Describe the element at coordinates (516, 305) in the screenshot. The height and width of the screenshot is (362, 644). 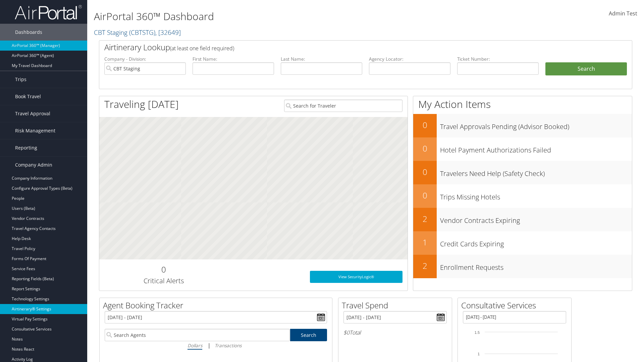
I see `h2: Consultative Services` at that location.